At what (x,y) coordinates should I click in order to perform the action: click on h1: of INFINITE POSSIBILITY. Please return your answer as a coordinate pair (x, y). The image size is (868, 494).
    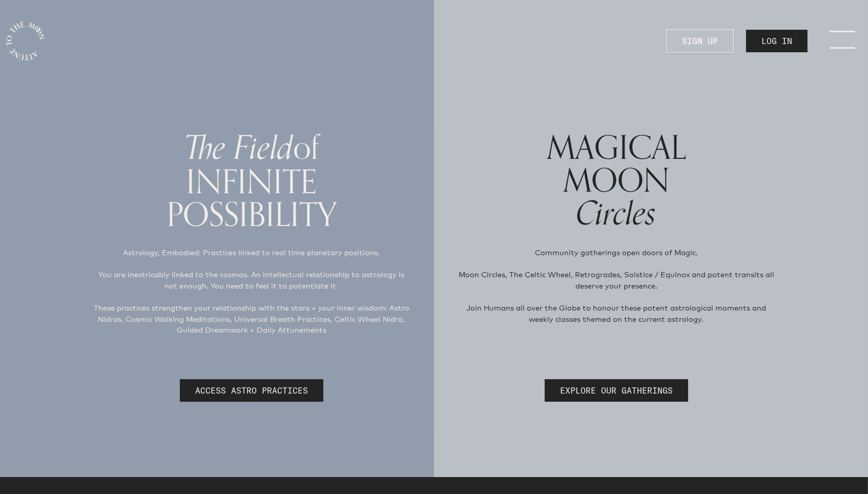
    Looking at the image, I should click on (252, 181).